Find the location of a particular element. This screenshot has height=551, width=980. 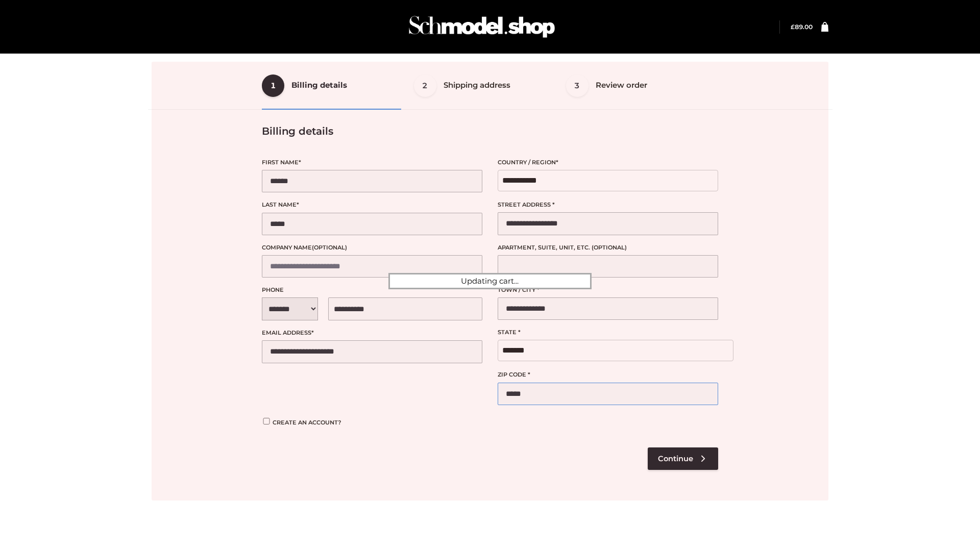

img: Schmodel Admin 964 is located at coordinates (481, 27).